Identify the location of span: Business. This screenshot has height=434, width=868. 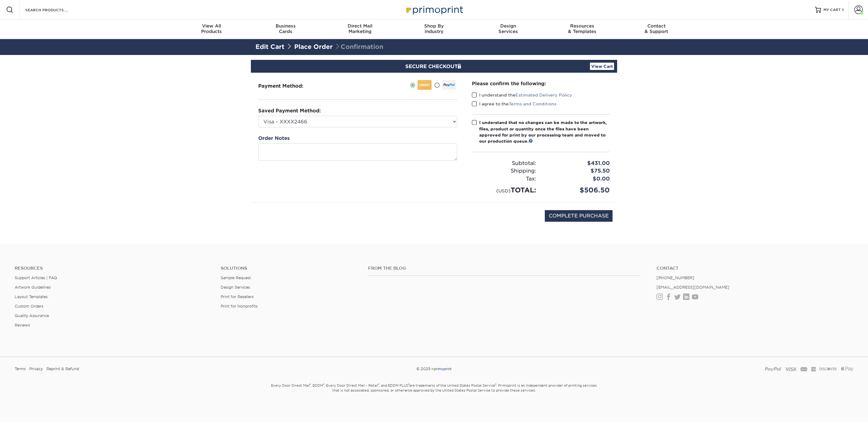
(286, 26).